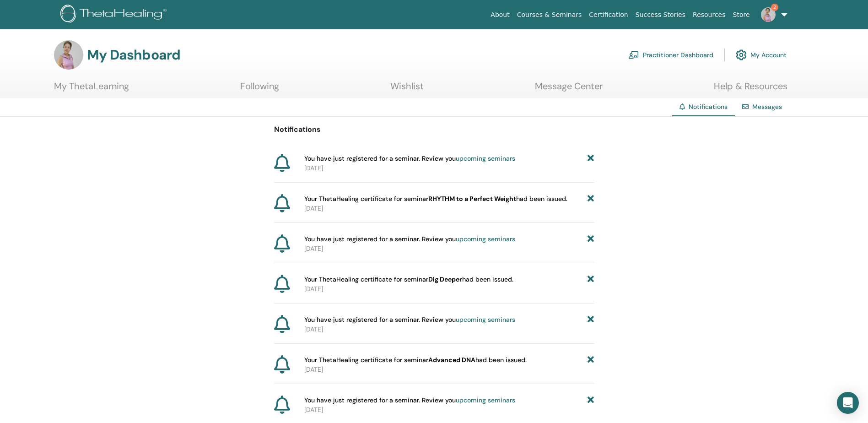 Image resolution: width=868 pixels, height=423 pixels. I want to click on div: Open Intercom Messenger, so click(848, 403).